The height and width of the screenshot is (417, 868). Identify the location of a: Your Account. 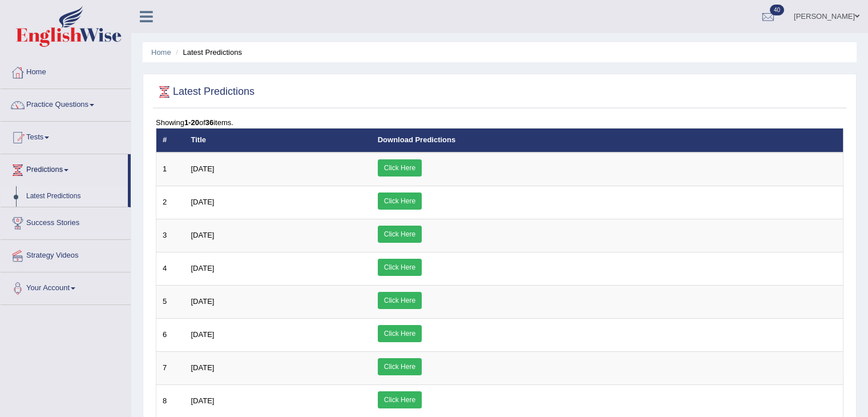
(65, 287).